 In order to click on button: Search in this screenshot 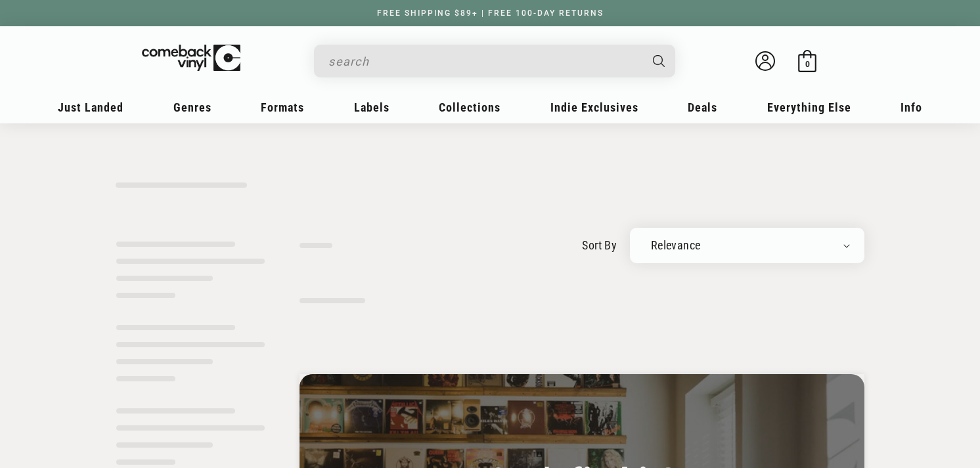, I will do `click(660, 61)`.